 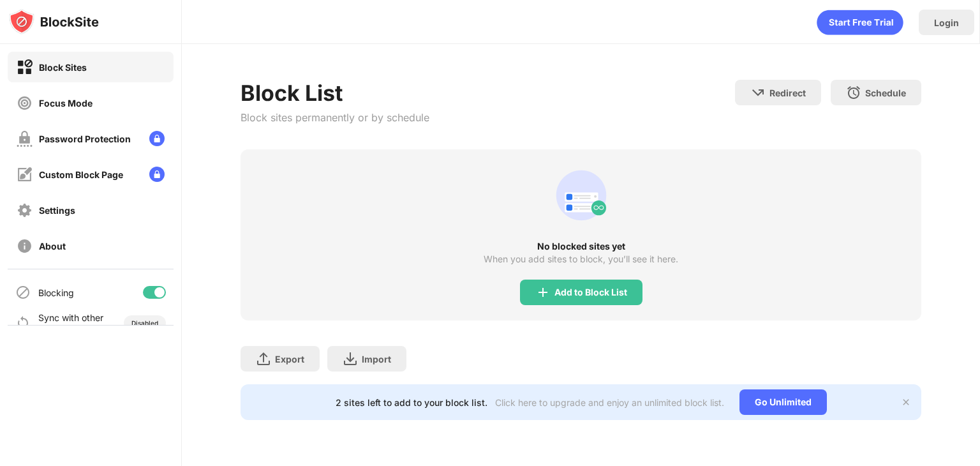 What do you see at coordinates (581, 259) in the screenshot?
I see `div: When you add sites to block, you’ll see it here.` at bounding box center [581, 259].